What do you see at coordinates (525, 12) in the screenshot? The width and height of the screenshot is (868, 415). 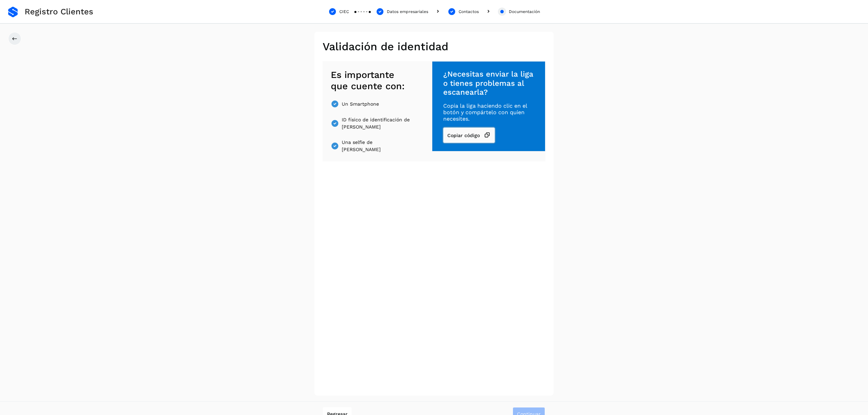 I see `div: Documentación` at bounding box center [525, 12].